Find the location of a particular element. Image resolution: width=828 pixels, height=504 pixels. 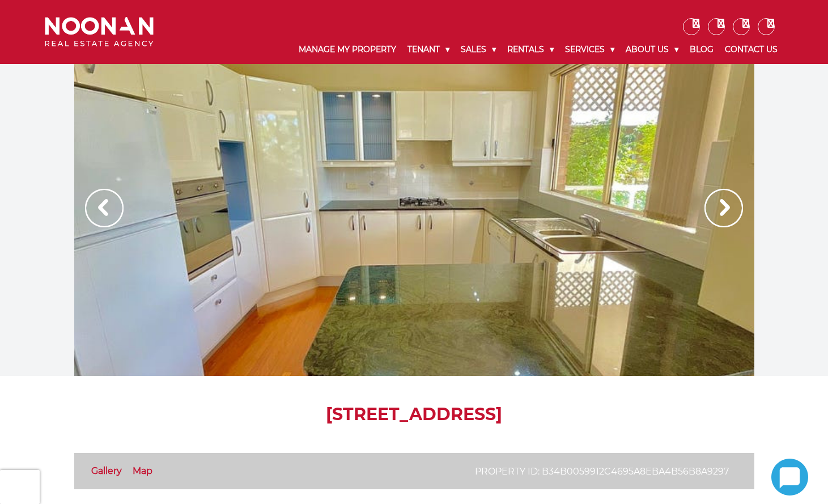

img: Noonan Real Estate Agency is located at coordinates (99, 32).